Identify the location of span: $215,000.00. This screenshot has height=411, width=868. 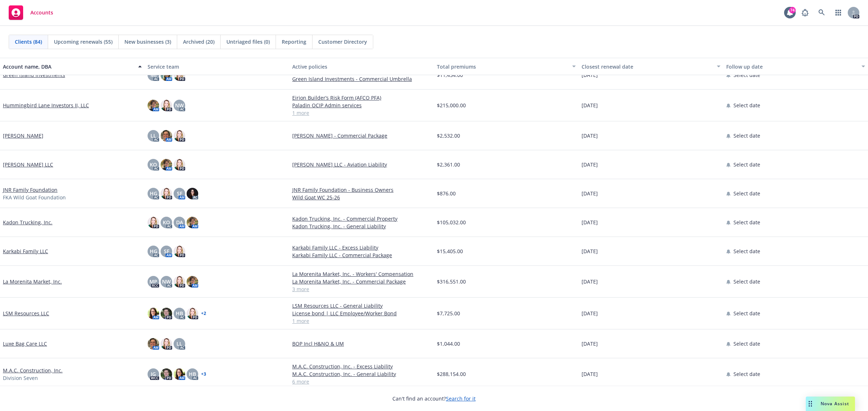
(451, 105).